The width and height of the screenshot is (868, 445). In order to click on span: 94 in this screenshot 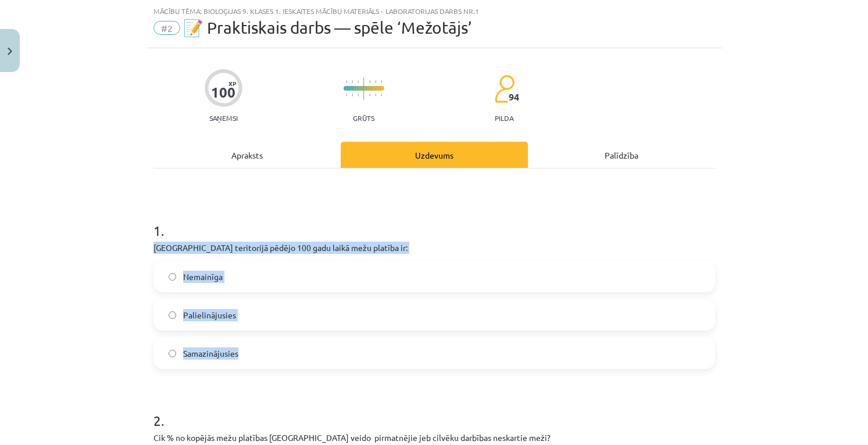, I will do `click(514, 97)`.